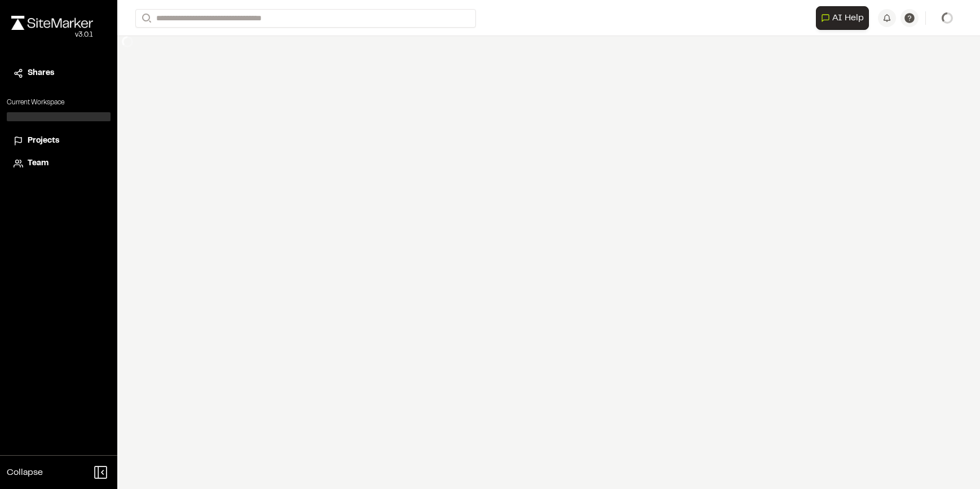 Image resolution: width=980 pixels, height=489 pixels. What do you see at coordinates (43, 141) in the screenshot?
I see `span: Projects` at bounding box center [43, 141].